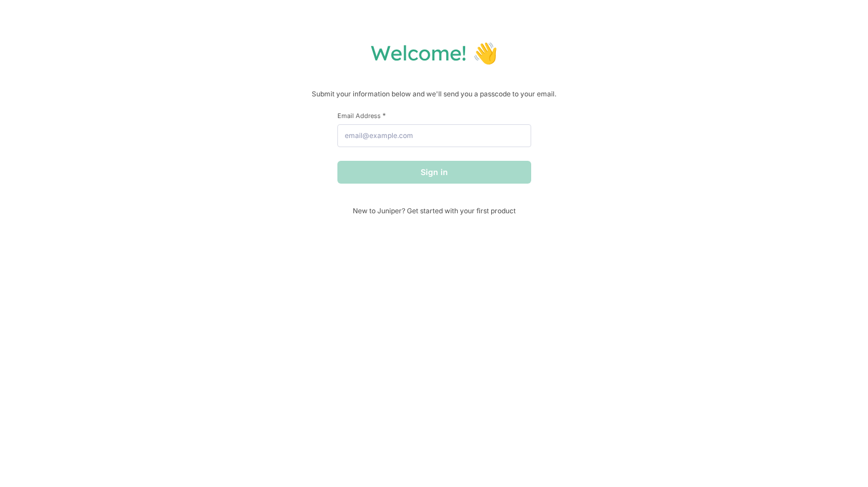 Image resolution: width=868 pixels, height=487 pixels. Describe the element at coordinates (434, 115) in the screenshot. I see `label: Email Address` at that location.